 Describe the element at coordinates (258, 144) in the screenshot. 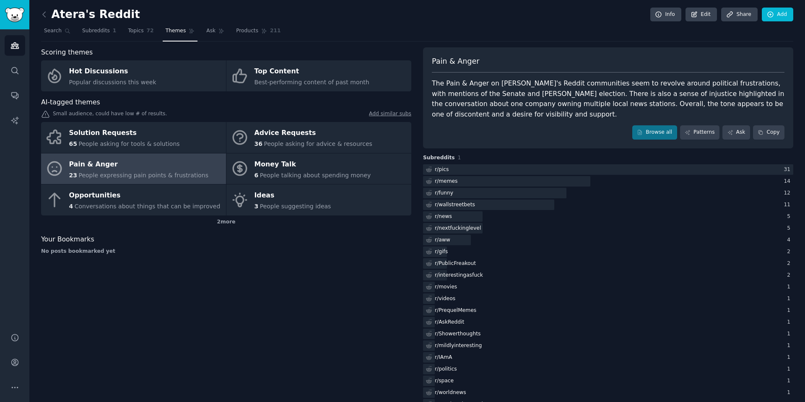

I see `span: 36` at that location.